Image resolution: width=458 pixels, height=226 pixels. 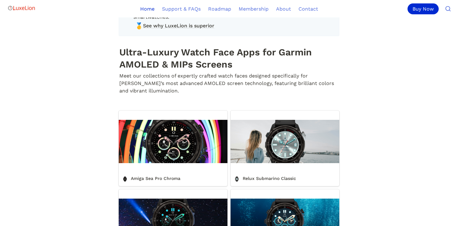 What do you see at coordinates (179, 26) in the screenshot?
I see `span: See why LuxeLion is superior` at bounding box center [179, 26].